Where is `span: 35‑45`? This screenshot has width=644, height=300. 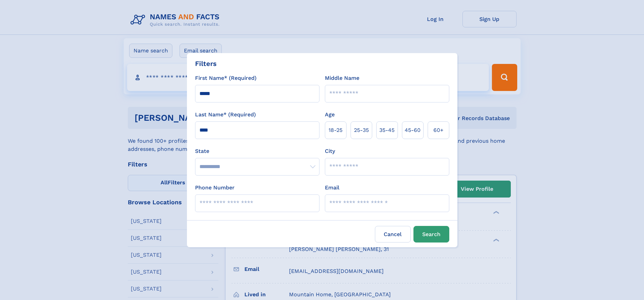
span: 35‑45 is located at coordinates (387, 130).